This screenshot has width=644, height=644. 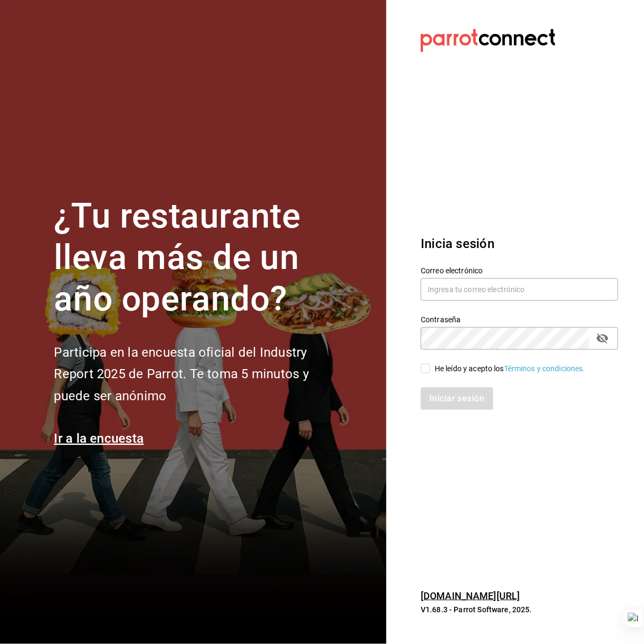 What do you see at coordinates (510, 369) in the screenshot?
I see `div: He leído y acepto los` at bounding box center [510, 369].